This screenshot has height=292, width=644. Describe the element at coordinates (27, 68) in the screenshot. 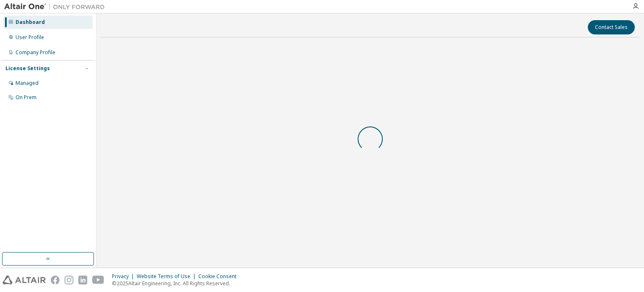

I see `div: License Settings` at that location.